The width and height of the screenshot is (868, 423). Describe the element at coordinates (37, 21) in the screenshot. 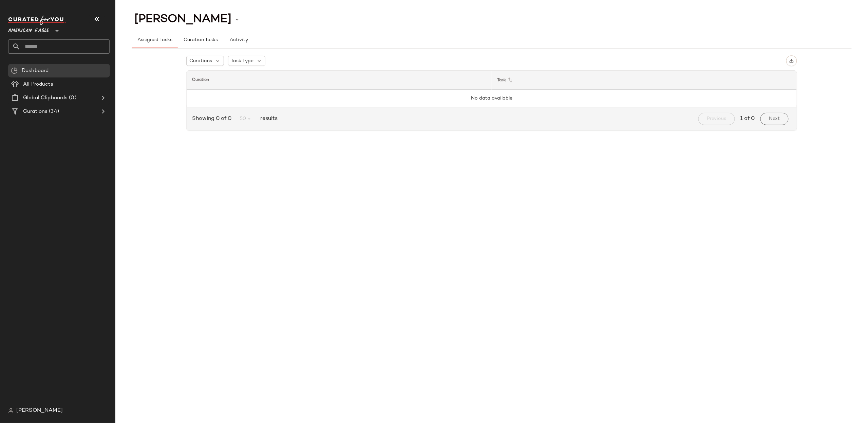

I see `img: cfy_white_logo.C9jOOHJF.svg` at that location.